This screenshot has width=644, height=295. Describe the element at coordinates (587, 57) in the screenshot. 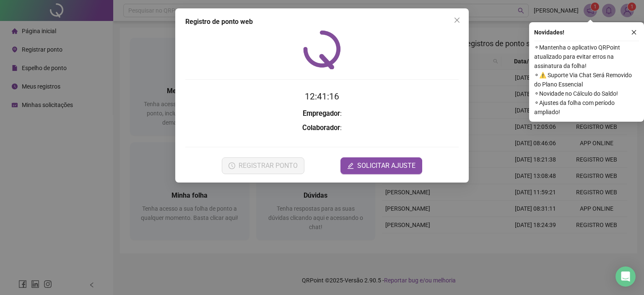

I see `span: ⚬ Mantenha o aplicativo QRPoint atualizado para evitar erros na assinatura da folha!` at that location.